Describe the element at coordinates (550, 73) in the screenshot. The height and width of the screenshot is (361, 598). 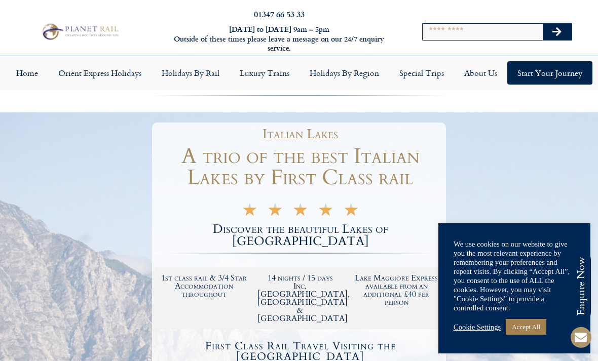
I see `a: Start your Journey` at that location.